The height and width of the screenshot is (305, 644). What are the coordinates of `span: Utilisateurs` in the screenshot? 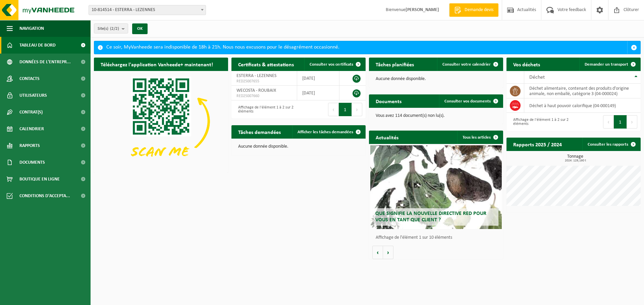 It's located at (33, 96).